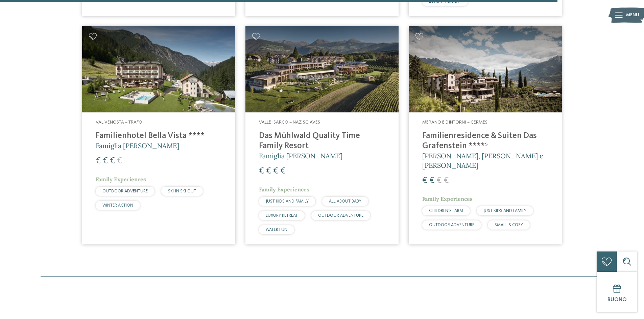 This screenshot has width=644, height=319. What do you see at coordinates (181, 191) in the screenshot?
I see `span: SKI-IN SKI-OUT` at bounding box center [181, 191].